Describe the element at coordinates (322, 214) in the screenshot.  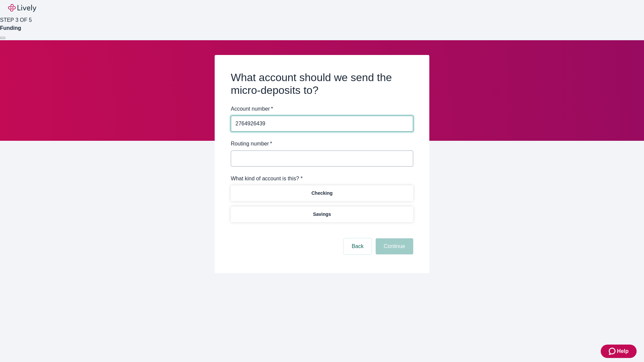
I see `p: Savings` at that location.